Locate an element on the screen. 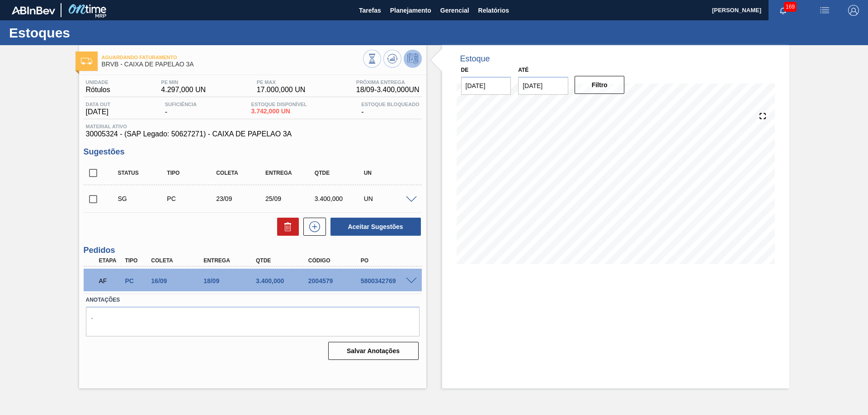 This screenshot has width=868, height=415. div: PO is located at coordinates (388, 261).